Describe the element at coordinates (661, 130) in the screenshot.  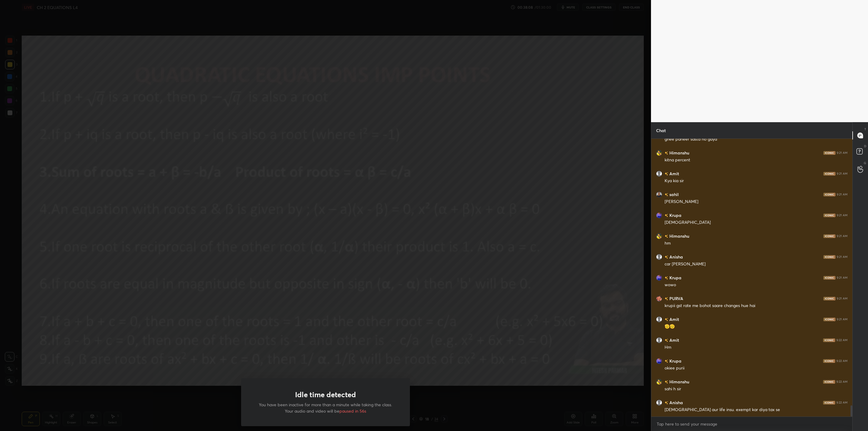
I see `p: Chat` at that location.